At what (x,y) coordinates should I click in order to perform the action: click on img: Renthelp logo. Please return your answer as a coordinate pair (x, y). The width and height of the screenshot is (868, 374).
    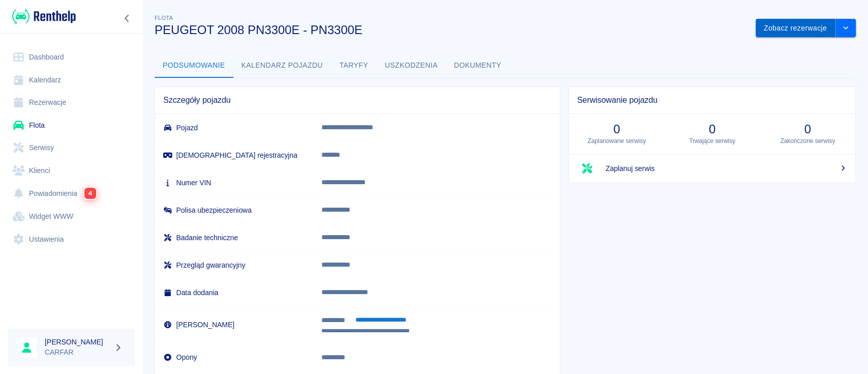
    Looking at the image, I should click on (44, 16).